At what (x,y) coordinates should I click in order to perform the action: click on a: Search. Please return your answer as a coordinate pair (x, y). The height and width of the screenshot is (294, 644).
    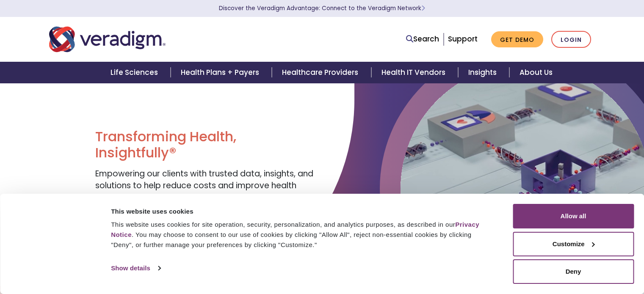
    Looking at the image, I should click on (422, 39).